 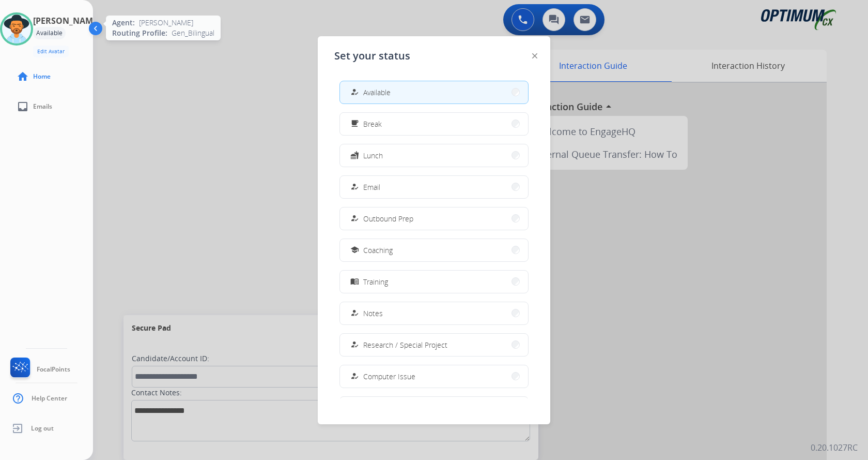 I want to click on span: Agent:, so click(x=124, y=22).